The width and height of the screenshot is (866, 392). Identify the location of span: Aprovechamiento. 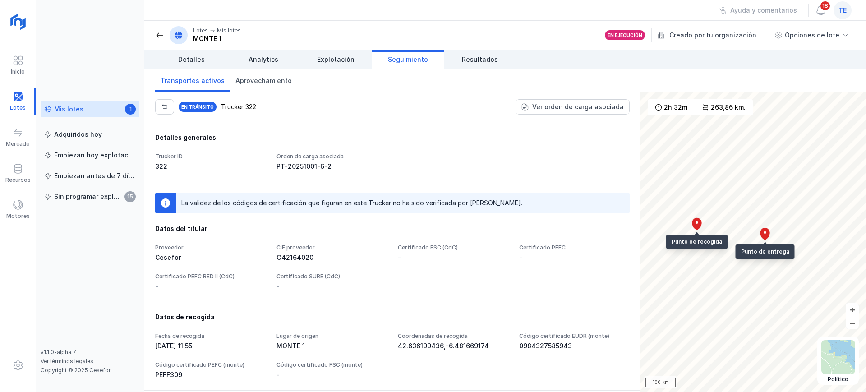
(263, 81).